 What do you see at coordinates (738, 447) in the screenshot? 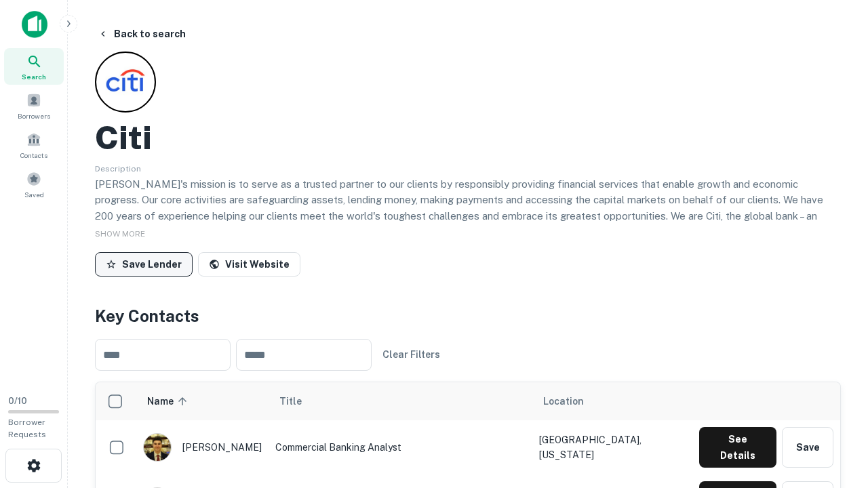
I see `button: See Details` at bounding box center [738, 447].